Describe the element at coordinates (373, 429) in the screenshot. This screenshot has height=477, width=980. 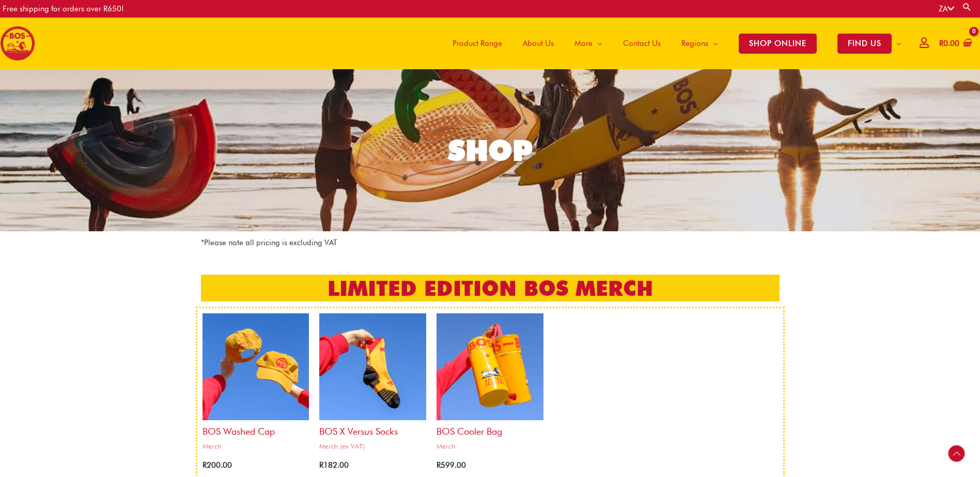
I see `h2: BOS x Versus Socks` at that location.